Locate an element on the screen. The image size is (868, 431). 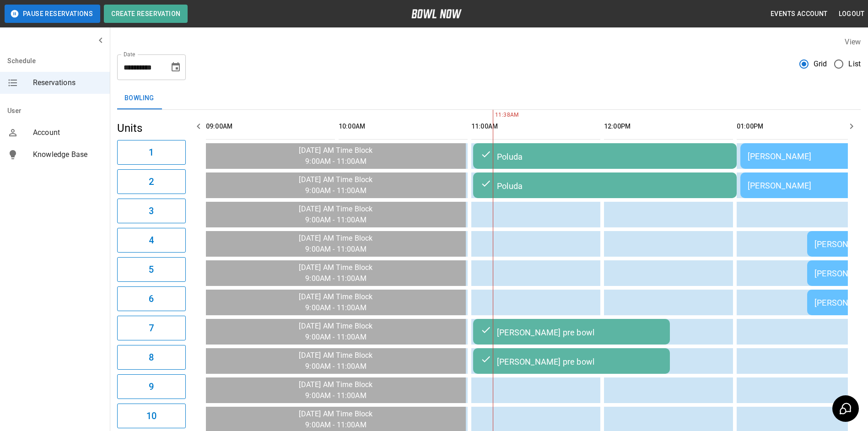
h6: 2 is located at coordinates (151, 182).